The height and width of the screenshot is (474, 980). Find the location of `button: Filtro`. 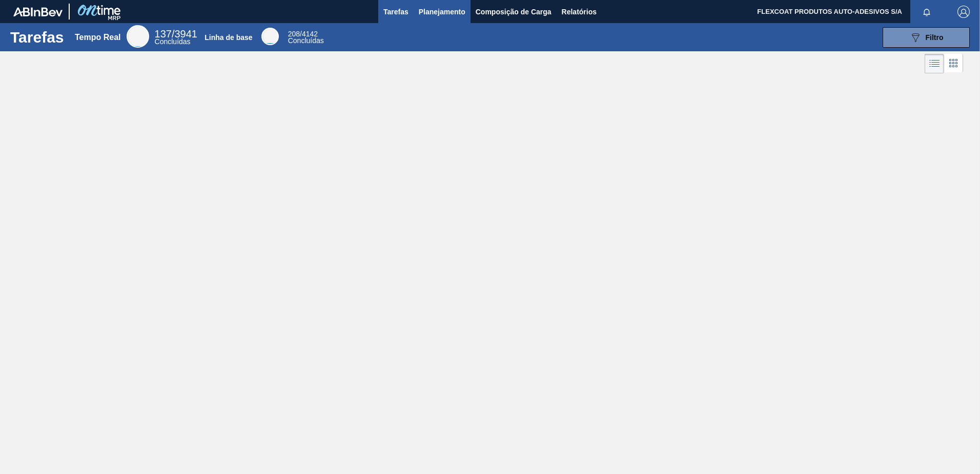

button: Filtro is located at coordinates (926, 37).